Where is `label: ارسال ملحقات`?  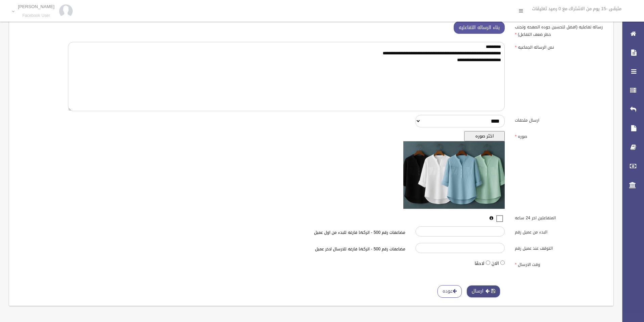
label: ارسال ملحقات is located at coordinates (559, 120).